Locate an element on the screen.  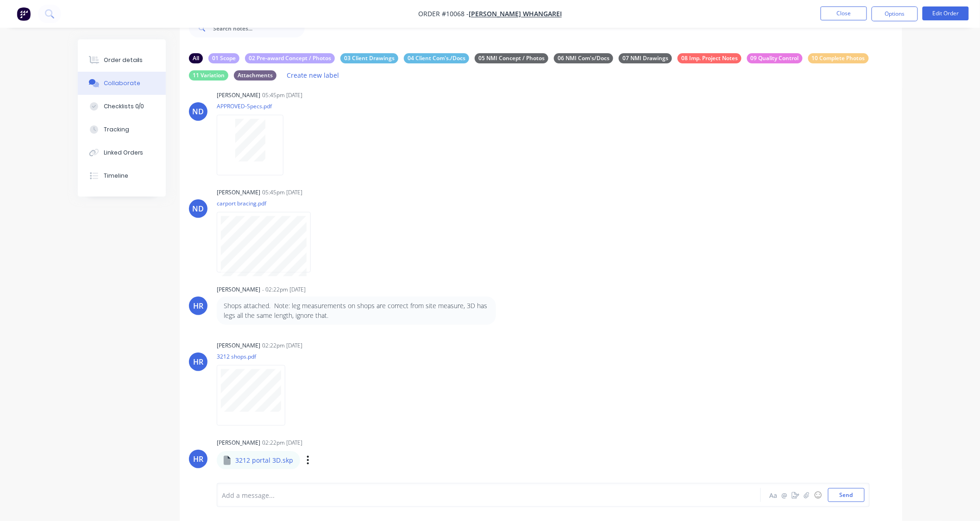
button: Send is located at coordinates (846, 496).